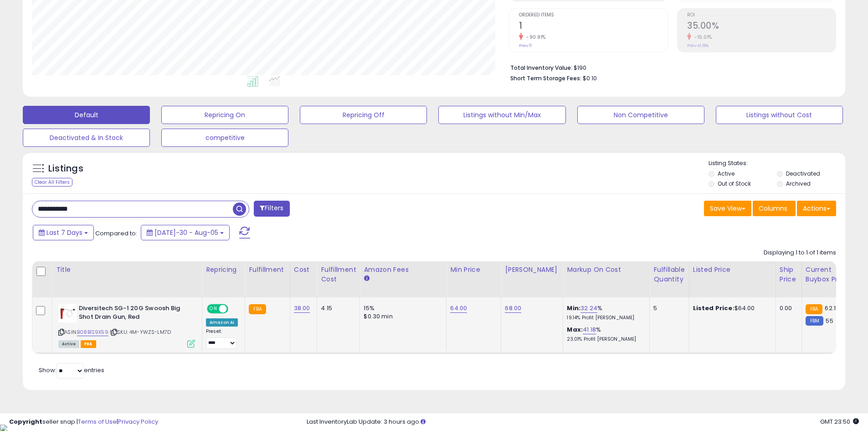 The height and width of the screenshot is (431, 868). What do you see at coordinates (502, 115) in the screenshot?
I see `button: Listings without Min/Max` at bounding box center [502, 115].